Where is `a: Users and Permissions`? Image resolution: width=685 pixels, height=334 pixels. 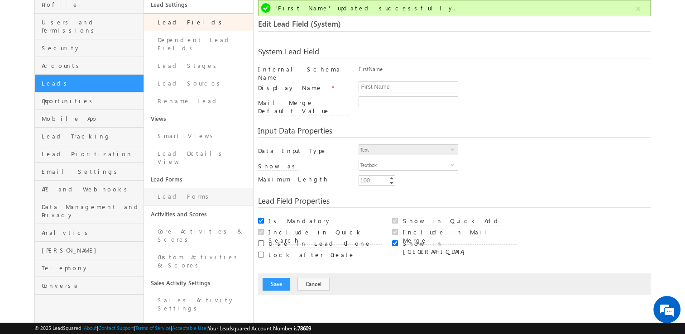 a: Users and Permissions is located at coordinates (89, 26).